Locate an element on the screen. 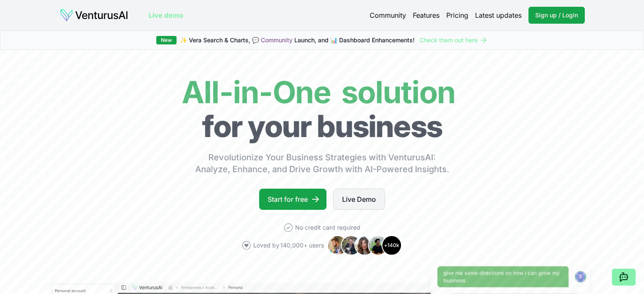  span: Sign up / Login is located at coordinates (557, 15).